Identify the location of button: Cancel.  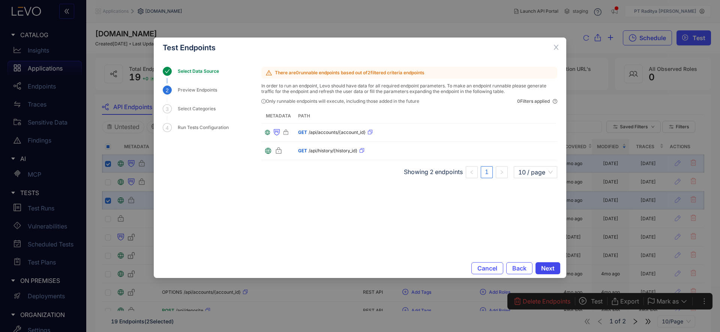
(487, 268).